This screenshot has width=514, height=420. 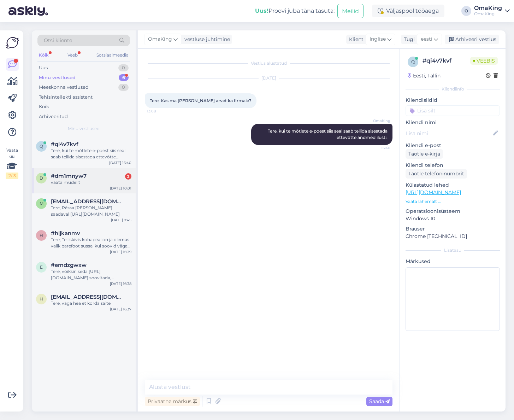 What do you see at coordinates (356, 39) in the screenshot?
I see `font: Klient` at bounding box center [356, 39].